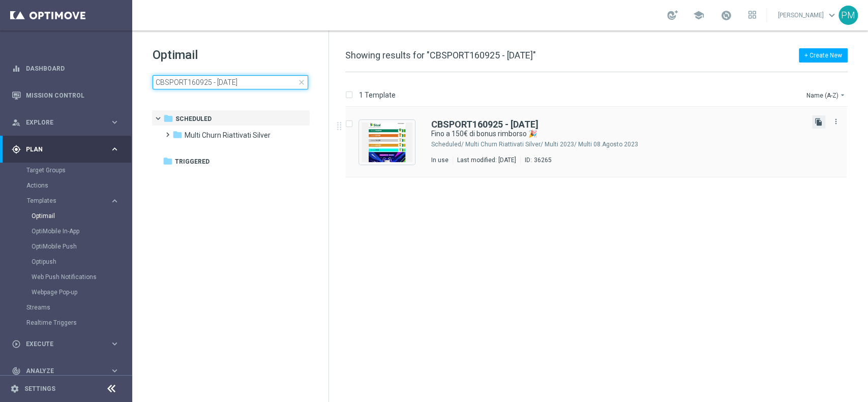 Image resolution: width=868 pixels, height=402 pixels. Describe the element at coordinates (601, 142) in the screenshot. I see `div: Press SPACE to select this row.` at that location.